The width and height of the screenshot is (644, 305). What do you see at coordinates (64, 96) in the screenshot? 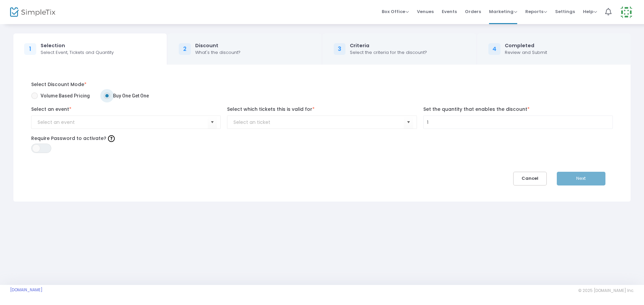
I see `span: Volume Based Pricing` at bounding box center [64, 96].